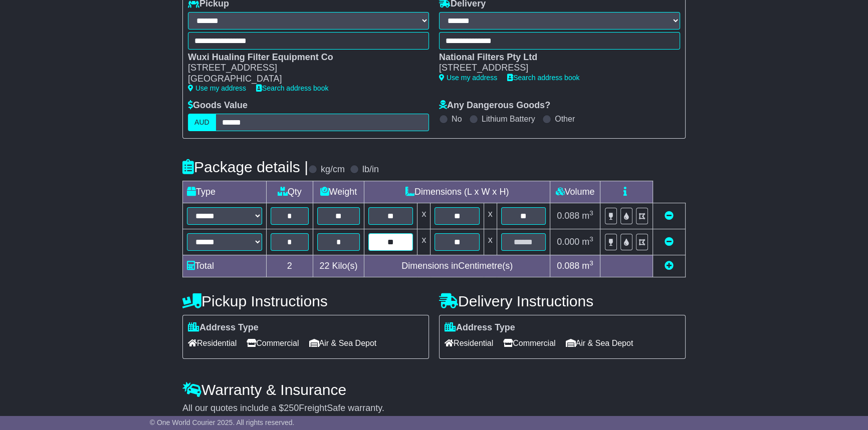  Describe the element at coordinates (305, 301) in the screenshot. I see `h4: Pickup Instructions` at that location.